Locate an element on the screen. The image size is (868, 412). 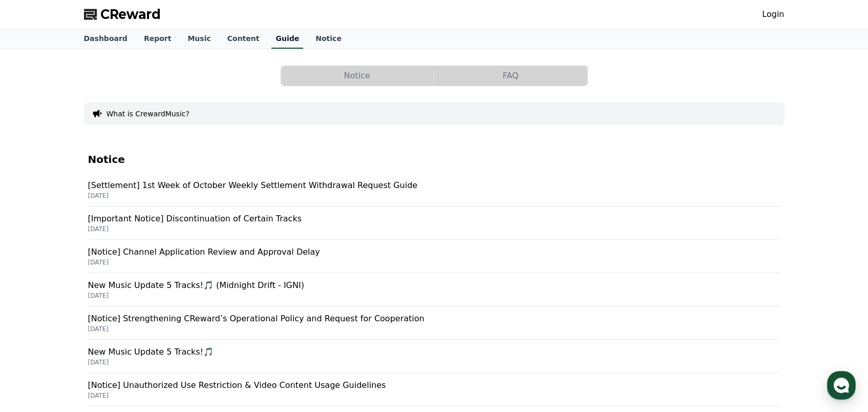
a: Content is located at coordinates (243, 39).